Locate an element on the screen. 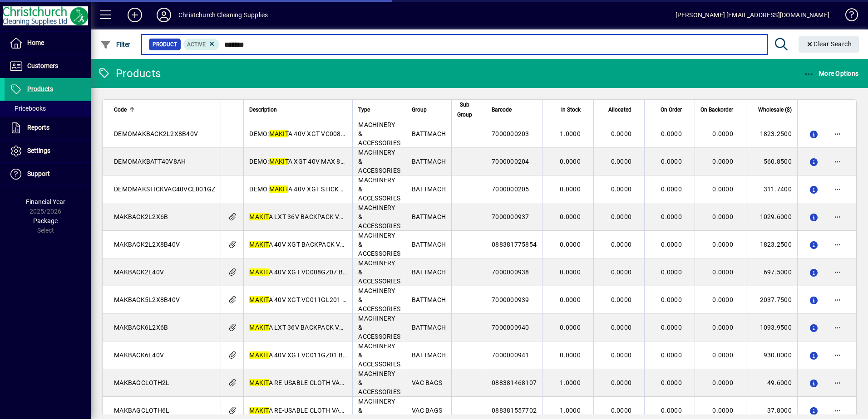 This screenshot has width=868, height=419. div: On Order is located at coordinates (670, 109).